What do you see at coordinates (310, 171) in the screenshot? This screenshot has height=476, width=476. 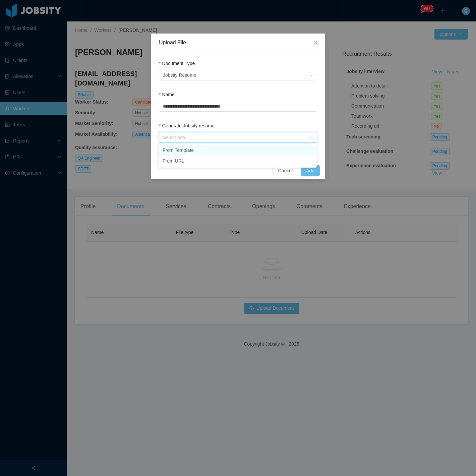 I see `button: Add` at bounding box center [310, 171].